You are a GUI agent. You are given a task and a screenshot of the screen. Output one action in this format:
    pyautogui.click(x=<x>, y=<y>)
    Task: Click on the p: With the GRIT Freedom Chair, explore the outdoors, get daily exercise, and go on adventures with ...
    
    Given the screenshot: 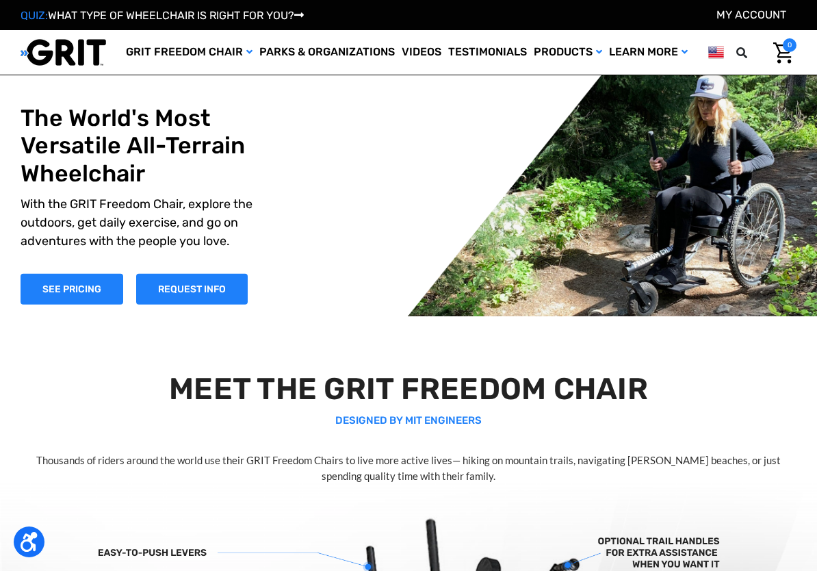 What is the action you would take?
    pyautogui.click(x=137, y=222)
    